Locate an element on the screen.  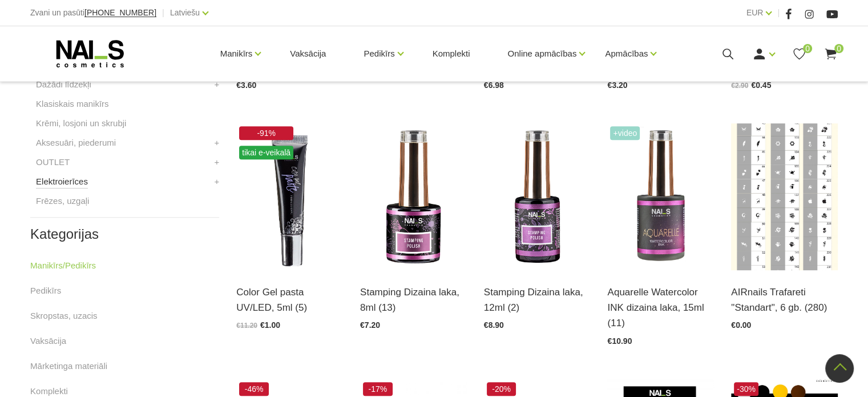
span: -17% is located at coordinates (378, 389).